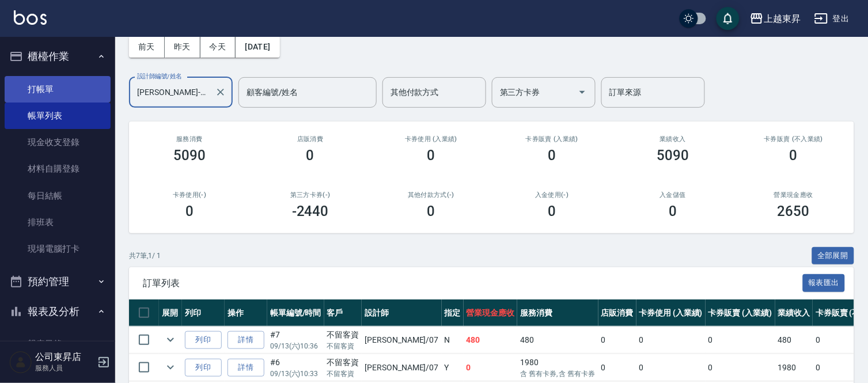 The height and width of the screenshot is (383, 868). What do you see at coordinates (65, 357) in the screenshot?
I see `h5: 公司東昇店` at bounding box center [65, 357].